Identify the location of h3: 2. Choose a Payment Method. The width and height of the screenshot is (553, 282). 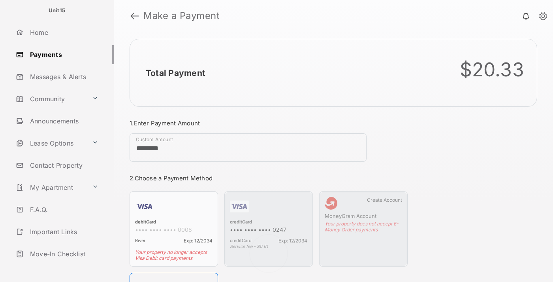
(269, 178).